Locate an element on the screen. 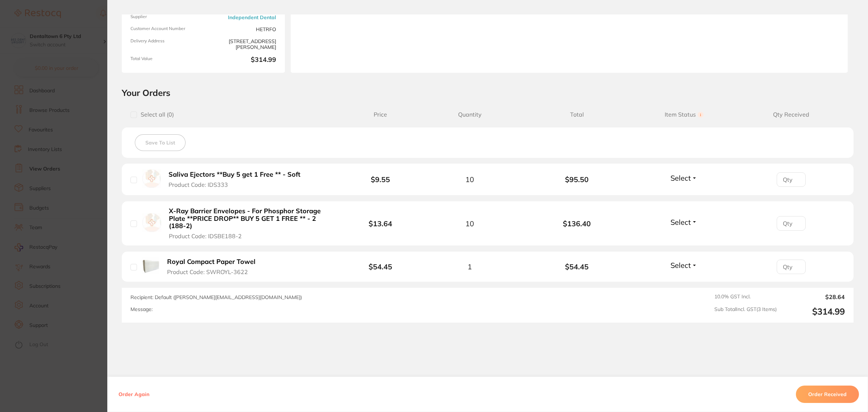 This screenshot has width=868, height=412. button: Saliva Ejectors **Buy 5 get 1 Free ** - Soft Product Code: IDS333 is located at coordinates (236, 179).